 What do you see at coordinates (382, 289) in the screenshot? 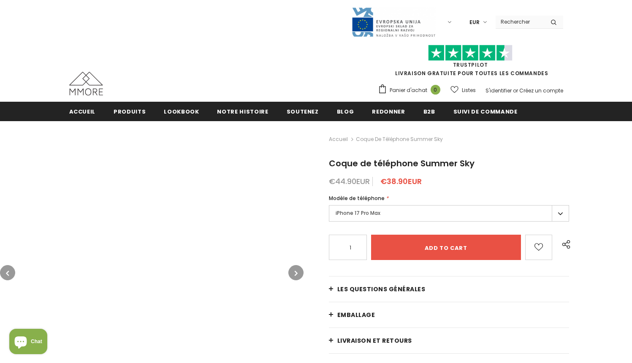
I see `span: Les questions générales` at bounding box center [382, 289].